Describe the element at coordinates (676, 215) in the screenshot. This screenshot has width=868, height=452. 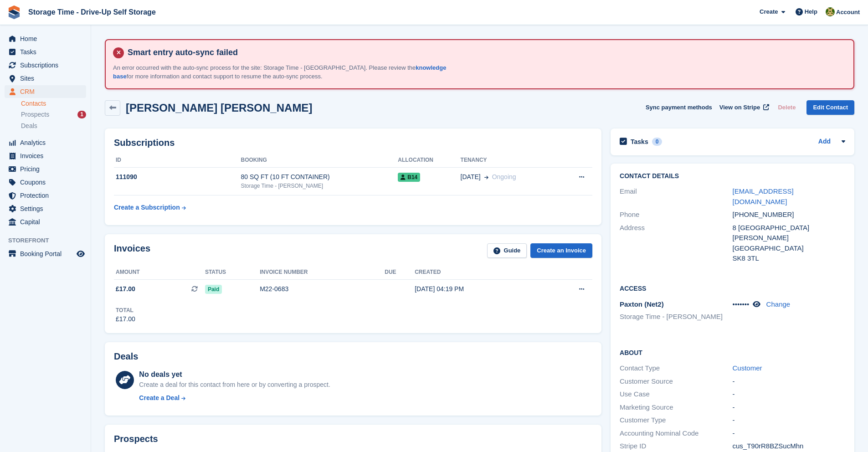
I see `div: Phone` at that location.